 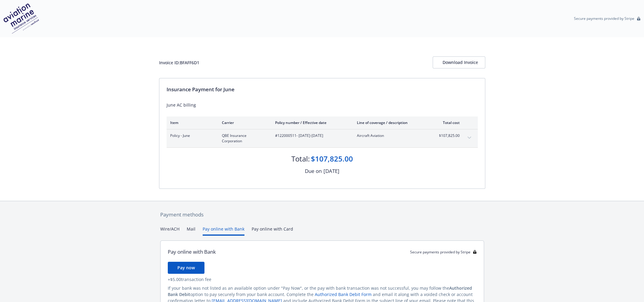 I want to click on div: Line of coverage / description, so click(x=392, y=122).